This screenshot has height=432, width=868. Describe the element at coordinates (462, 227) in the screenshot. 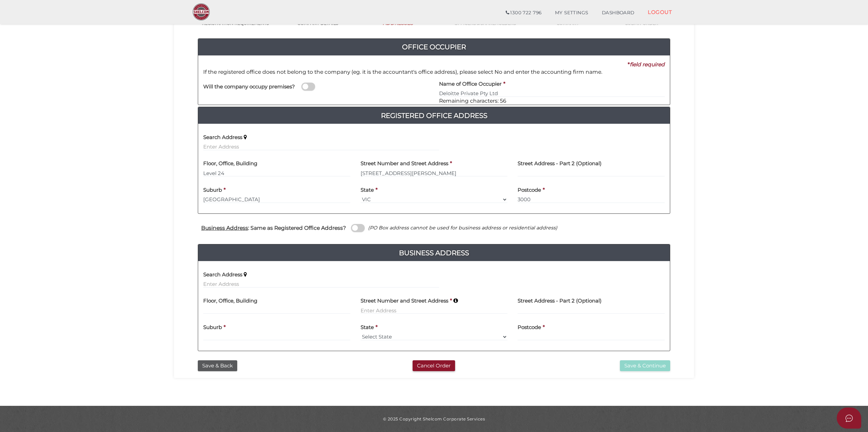

I see `i: (PO Box address cannot be used for business address or residential address)` at that location.